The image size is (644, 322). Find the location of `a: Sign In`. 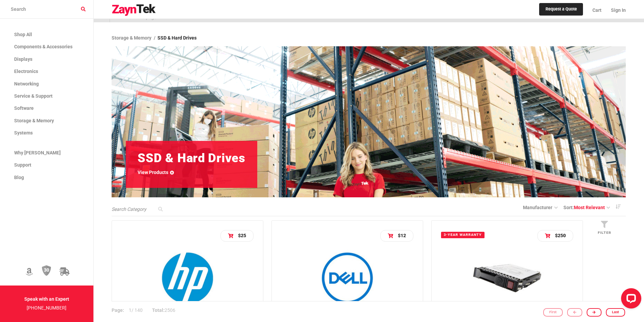

a: Sign In is located at coordinates (616, 10).